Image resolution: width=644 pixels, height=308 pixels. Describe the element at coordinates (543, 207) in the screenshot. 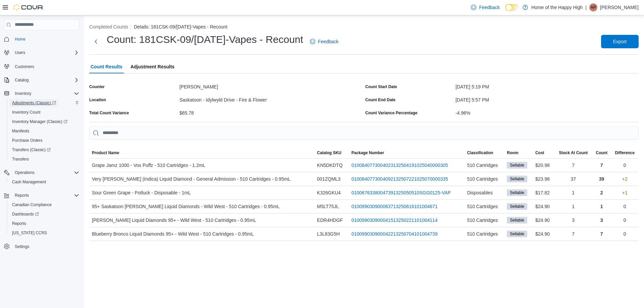

I see `div: $24.90` at that location.